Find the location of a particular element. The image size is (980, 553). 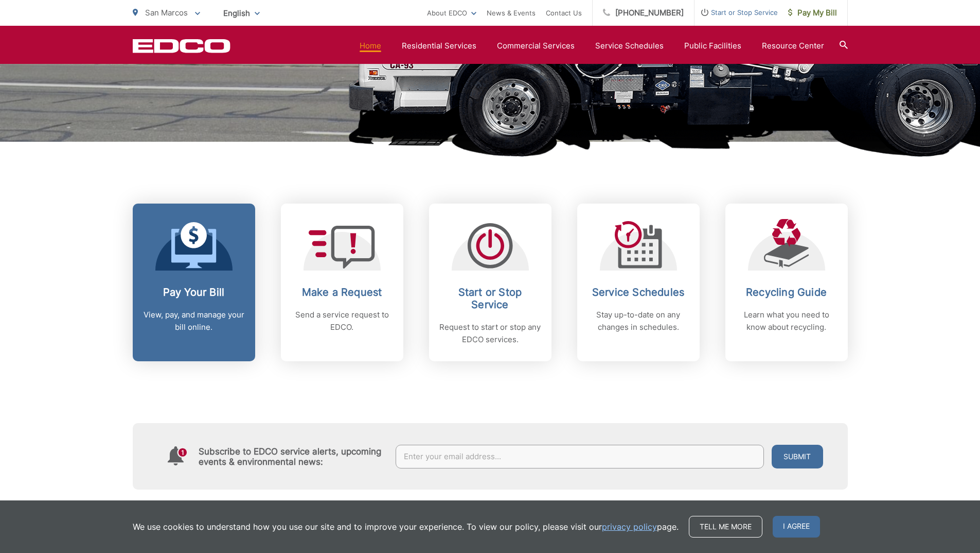

h2: Make a Request is located at coordinates (342, 292).